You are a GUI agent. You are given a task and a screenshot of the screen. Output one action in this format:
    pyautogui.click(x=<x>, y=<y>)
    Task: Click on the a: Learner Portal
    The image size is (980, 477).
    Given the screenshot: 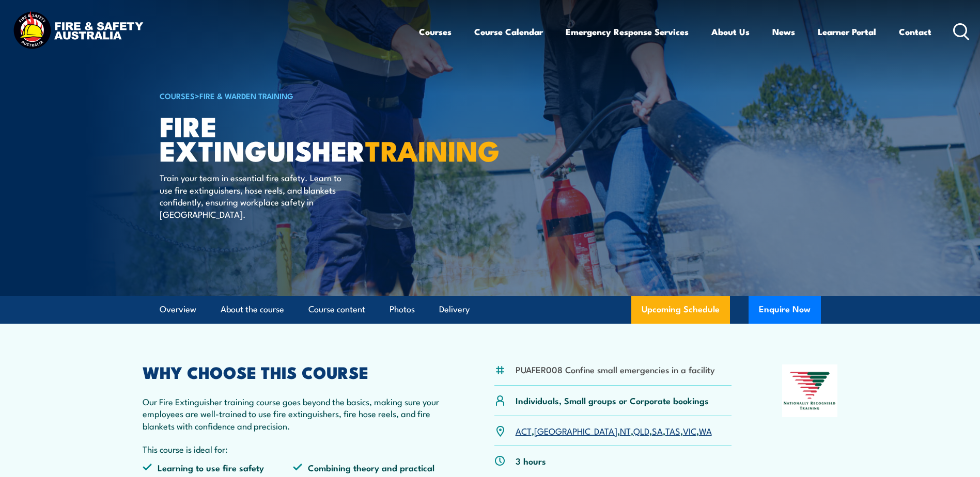 What is the action you would take?
    pyautogui.click(x=847, y=31)
    